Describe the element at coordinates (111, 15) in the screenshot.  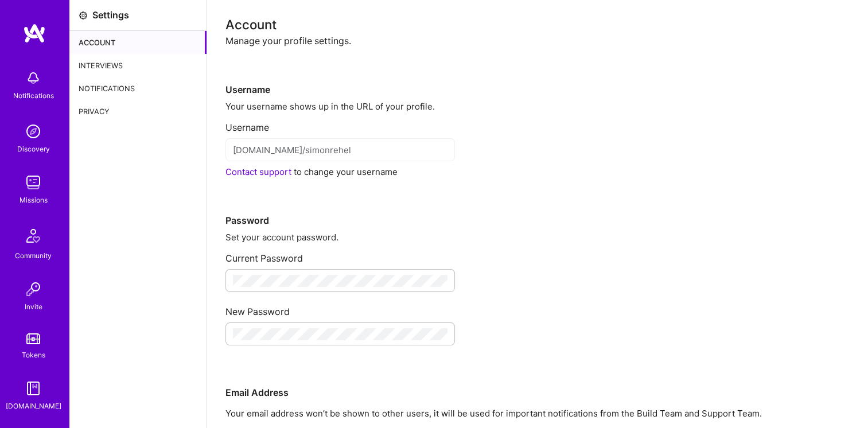
I see `div: Settings` at that location.